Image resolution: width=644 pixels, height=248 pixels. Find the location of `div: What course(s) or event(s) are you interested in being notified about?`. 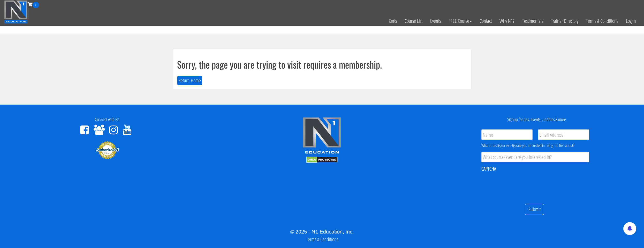

div: What course(s) or event(s) are you interested in being notified about? is located at coordinates (535, 145).